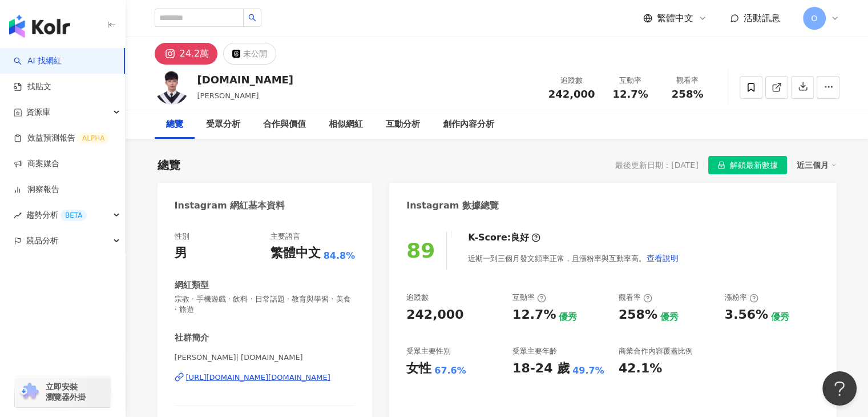  Describe the element at coordinates (572, 93) in the screenshot. I see `span: 242,000` at that location.